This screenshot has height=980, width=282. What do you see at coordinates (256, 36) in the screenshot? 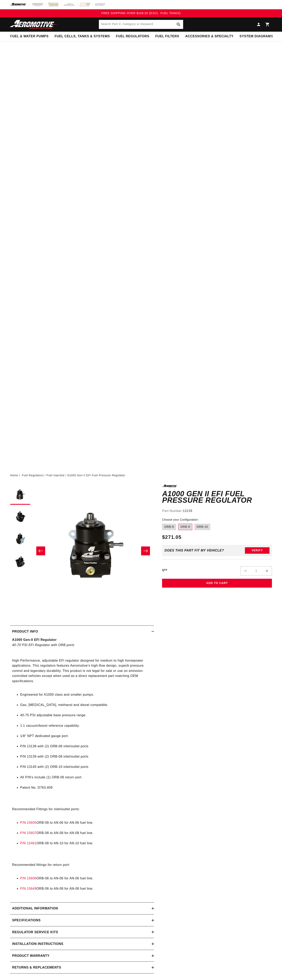
I see `span: System Diagrams` at bounding box center [256, 36].